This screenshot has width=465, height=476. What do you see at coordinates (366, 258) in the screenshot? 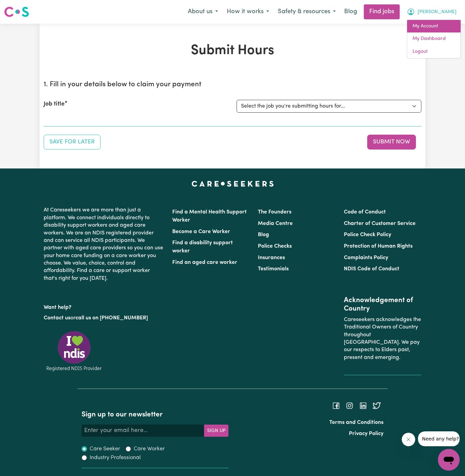
I see `a: Complaints Policy` at bounding box center [366, 258].